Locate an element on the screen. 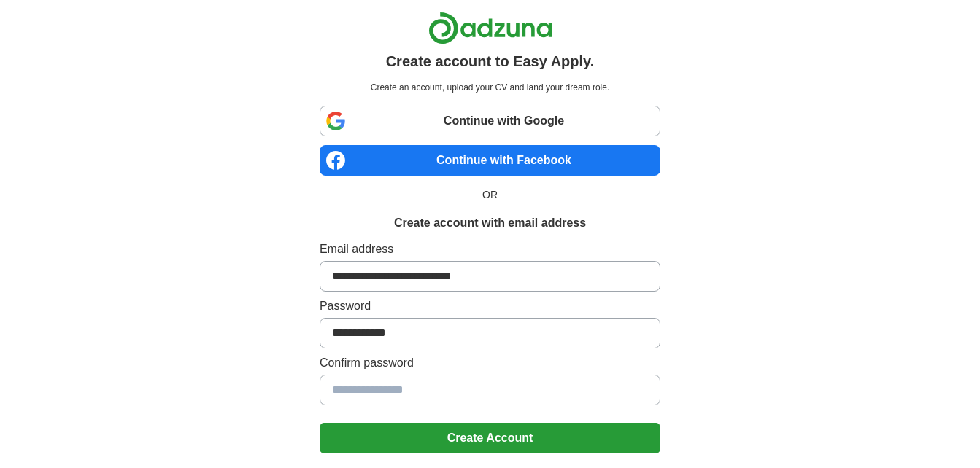  button: Create Account is located at coordinates (490, 439).